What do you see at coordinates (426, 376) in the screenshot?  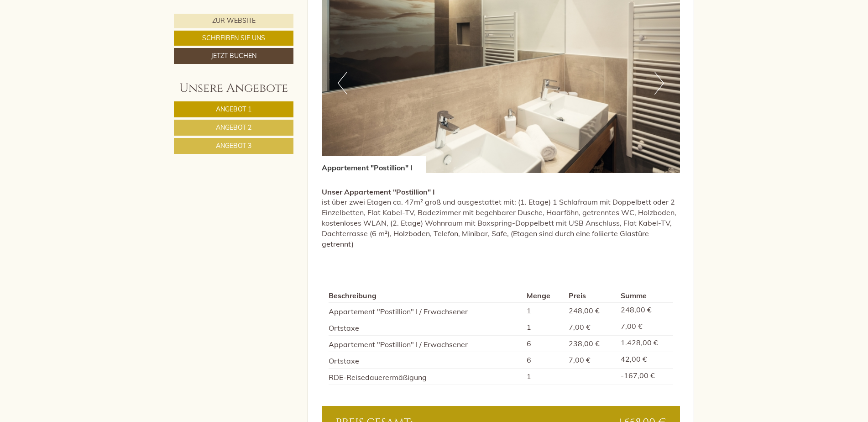 I see `td: RDE-Reisedauerermäßigung` at bounding box center [426, 376].